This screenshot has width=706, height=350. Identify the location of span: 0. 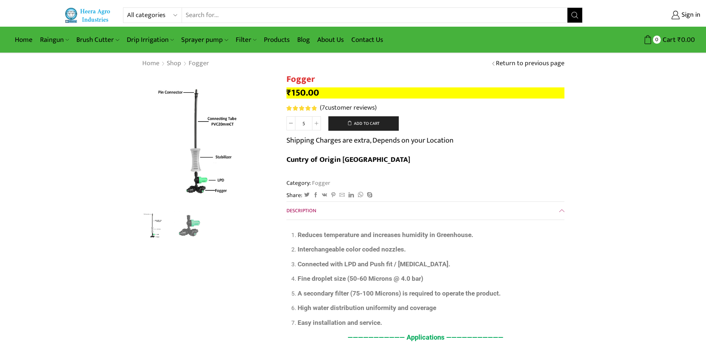
(656, 39).